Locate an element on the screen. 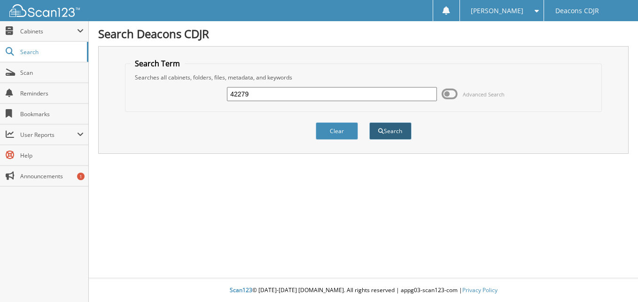 The width and height of the screenshot is (638, 302). button: Search is located at coordinates (391, 131).